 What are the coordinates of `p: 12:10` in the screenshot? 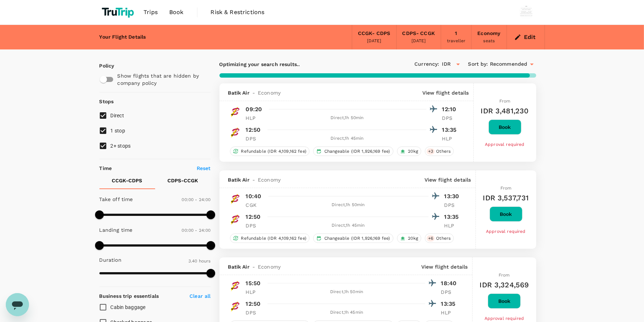 It's located at (452, 110).